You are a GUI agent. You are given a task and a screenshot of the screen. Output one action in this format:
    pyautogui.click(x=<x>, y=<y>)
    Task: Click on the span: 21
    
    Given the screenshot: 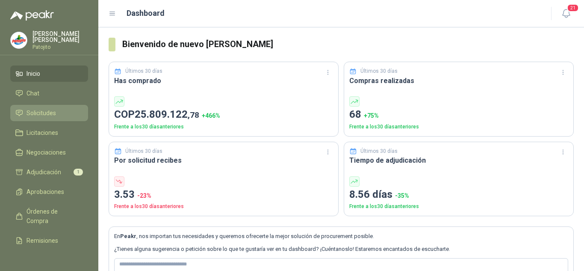 What is the action you would take?
    pyautogui.click(x=573, y=8)
    